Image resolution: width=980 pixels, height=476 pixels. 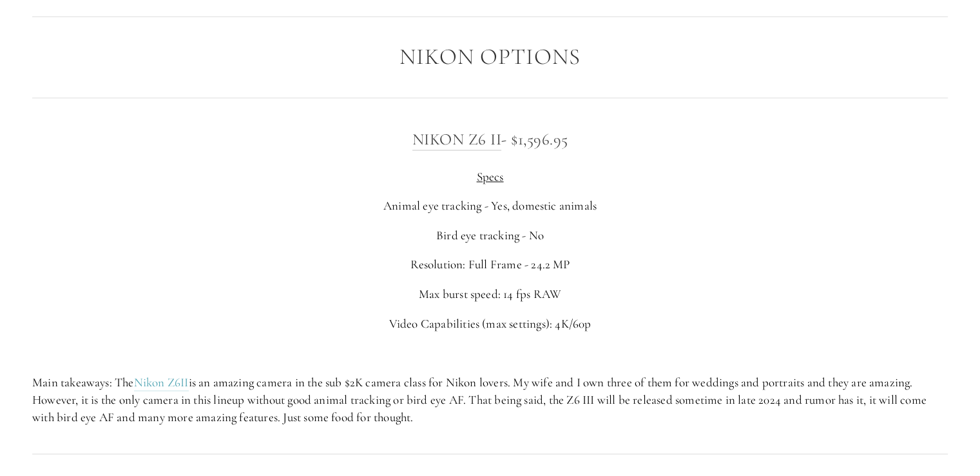 I want to click on a: Nikon Z6 II, so click(x=457, y=140).